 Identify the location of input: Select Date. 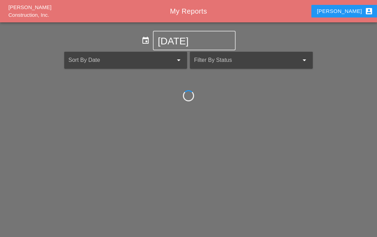
(194, 41).